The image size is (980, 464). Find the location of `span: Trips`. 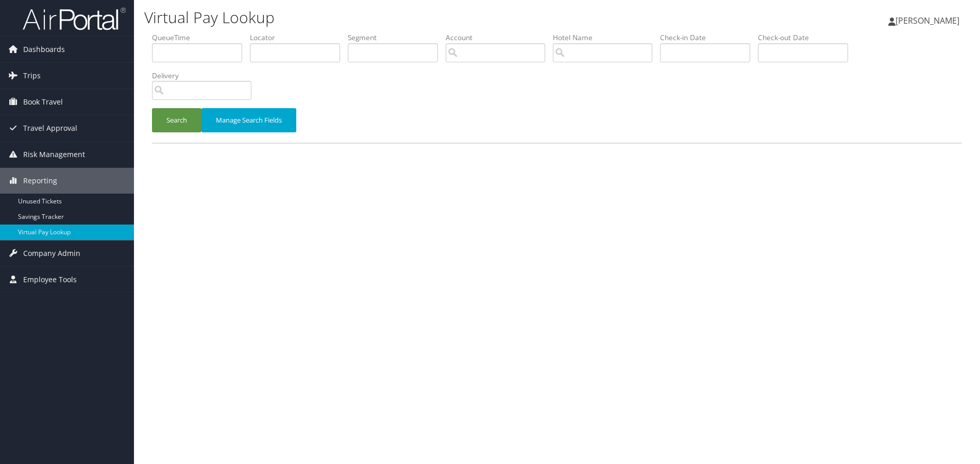

span: Trips is located at coordinates (32, 76).